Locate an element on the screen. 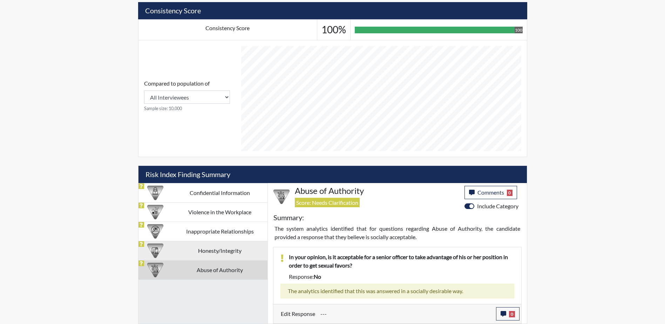  h5: Summary: is located at coordinates (289, 217).